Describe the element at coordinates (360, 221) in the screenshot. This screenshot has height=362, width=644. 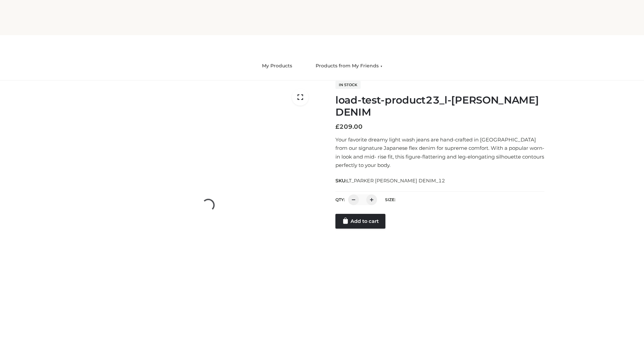
I see `a: Add to cart` at that location.